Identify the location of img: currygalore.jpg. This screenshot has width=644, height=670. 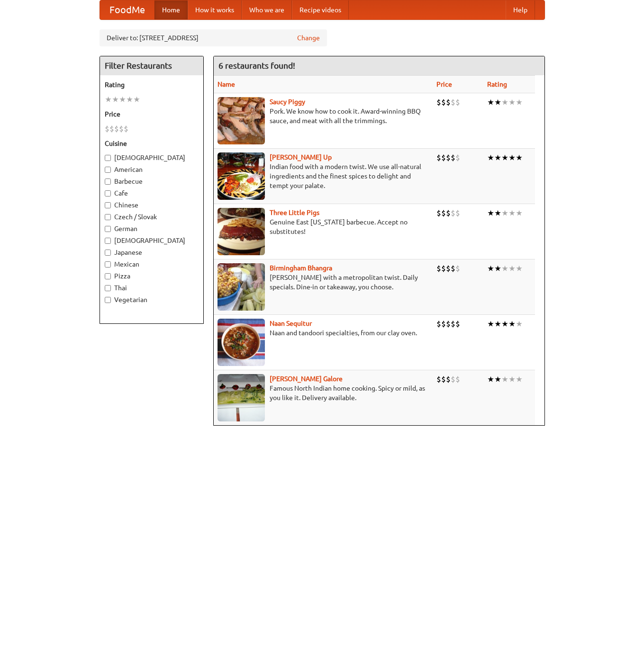
(241, 398).